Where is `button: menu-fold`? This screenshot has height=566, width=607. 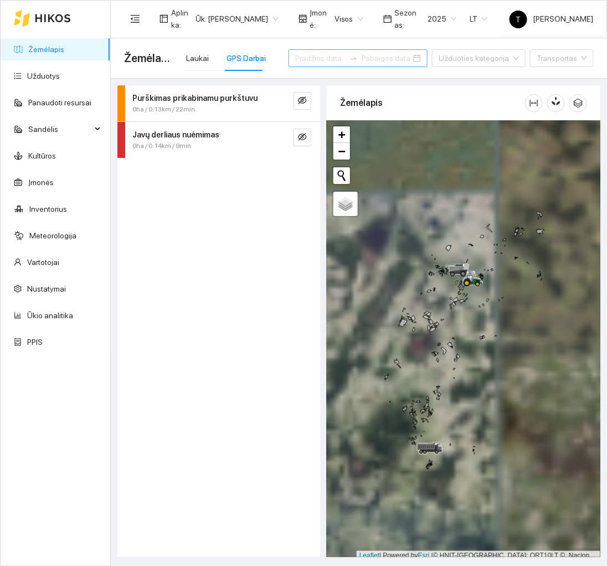 button: menu-fold is located at coordinates (135, 19).